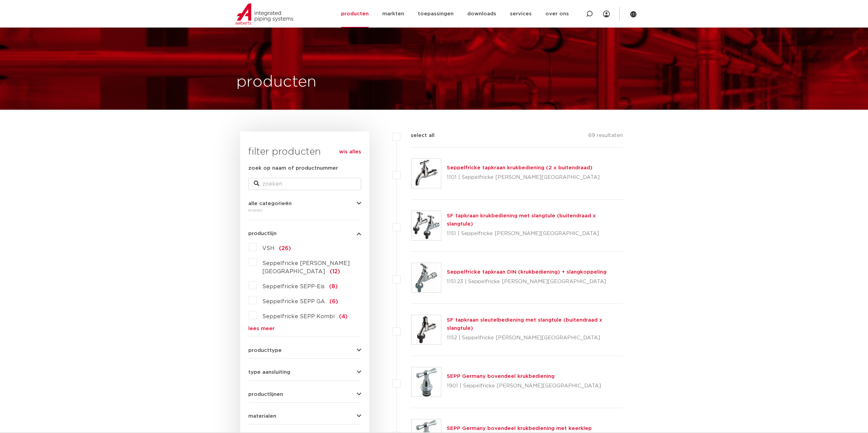 The image size is (868, 433). What do you see at coordinates (305, 351) in the screenshot?
I see `button: producttype` at bounding box center [305, 351].